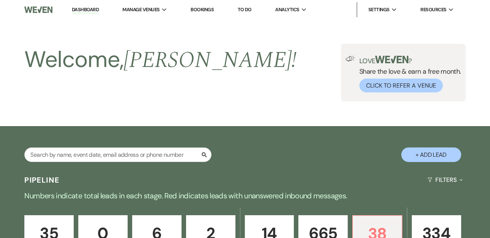  I want to click on span: Resources, so click(433, 10).